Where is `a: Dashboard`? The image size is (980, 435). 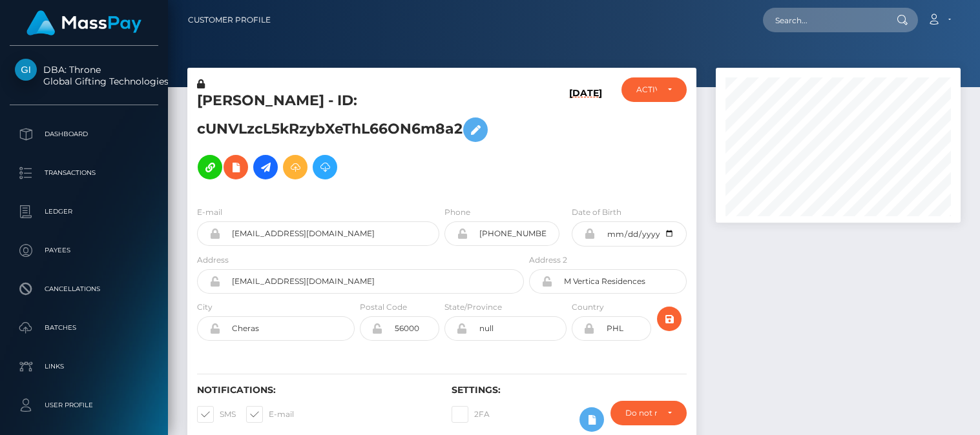
a: Dashboard is located at coordinates (84, 135).